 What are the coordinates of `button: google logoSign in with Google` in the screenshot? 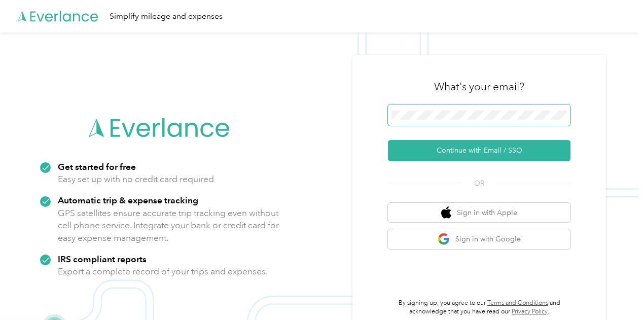 It's located at (479, 239).